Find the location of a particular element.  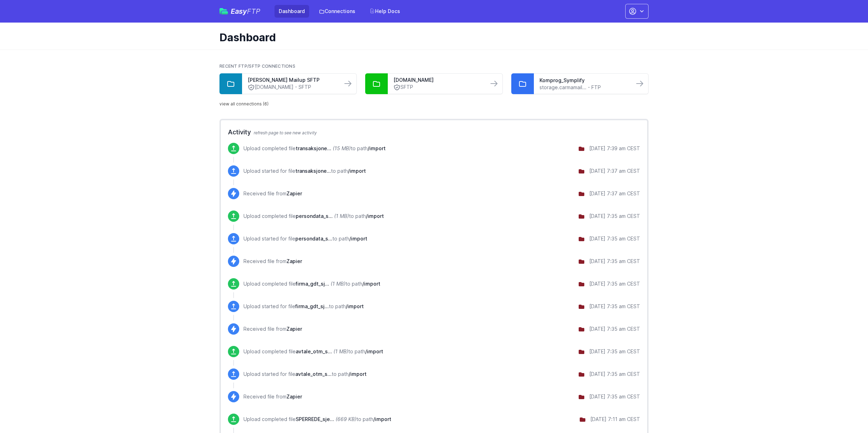

span: FTP is located at coordinates (254, 11).